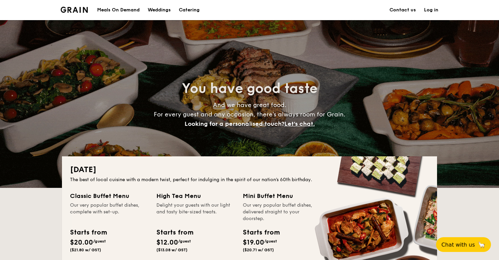 The image size is (499, 260). Describe the element at coordinates (196, 196) in the screenshot. I see `div: High Tea Menu` at that location.